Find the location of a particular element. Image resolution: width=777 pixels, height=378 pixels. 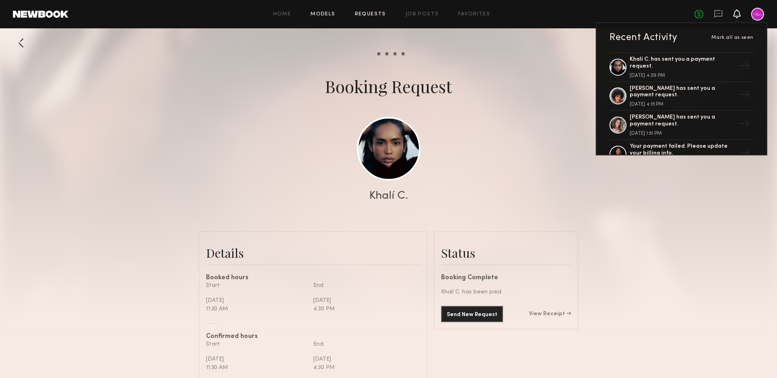

a: Job Posts is located at coordinates (422, 14).